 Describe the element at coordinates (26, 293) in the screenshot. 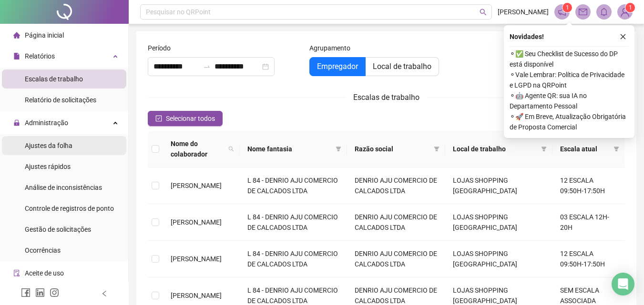

I see `span: facebook` at that location.